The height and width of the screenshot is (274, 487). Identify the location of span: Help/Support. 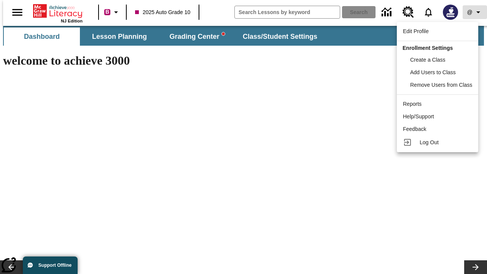
(419, 117).